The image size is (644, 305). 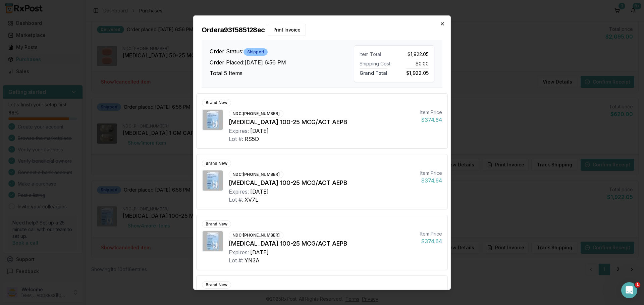 What do you see at coordinates (374, 72) in the screenshot?
I see `span: Grand Total` at bounding box center [374, 72].